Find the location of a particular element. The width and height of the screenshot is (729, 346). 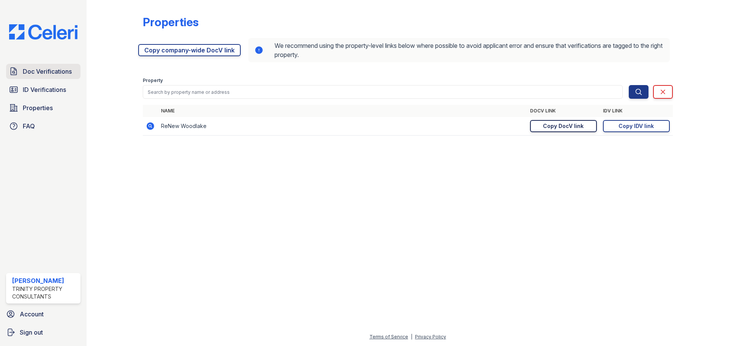

div: Copy DocV link is located at coordinates (563, 126).